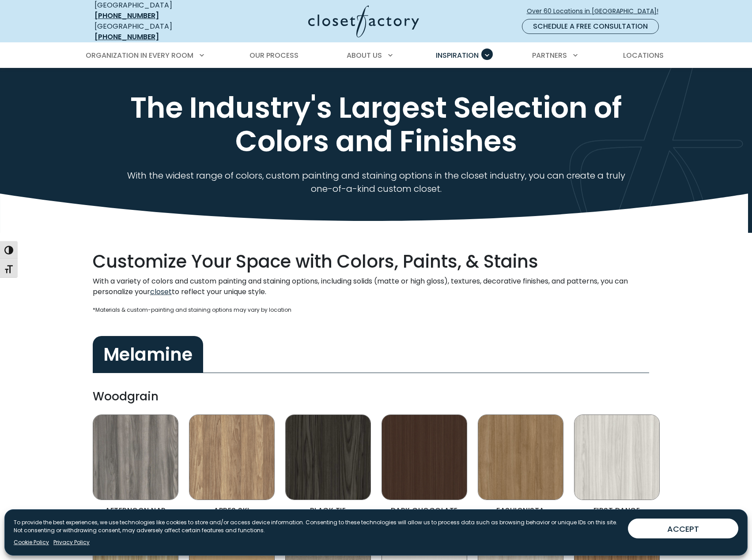  What do you see at coordinates (148, 355) in the screenshot?
I see `h3: Melamine` at bounding box center [148, 355].